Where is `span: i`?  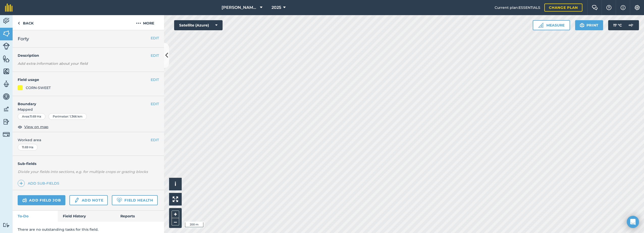 span: i is located at coordinates (175, 184).